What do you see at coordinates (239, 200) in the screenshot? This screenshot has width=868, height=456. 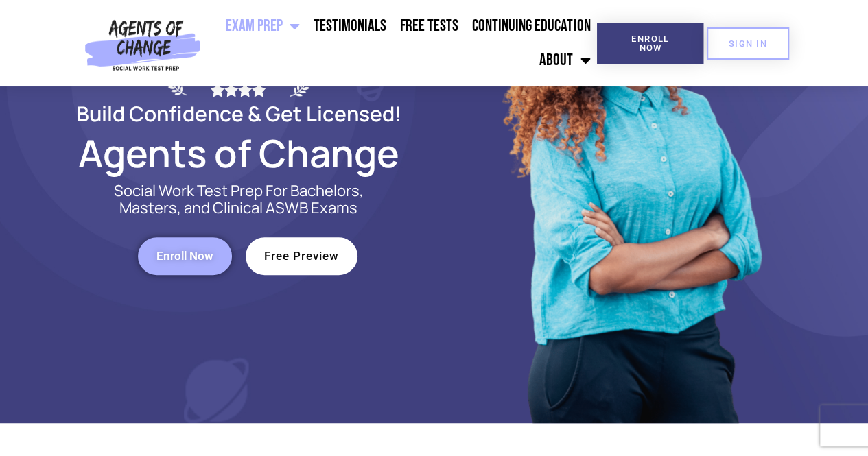 I see `p: Social Work Test Prep For Bachelors, Masters, and Clinical ASWB Exams` at bounding box center [239, 200].